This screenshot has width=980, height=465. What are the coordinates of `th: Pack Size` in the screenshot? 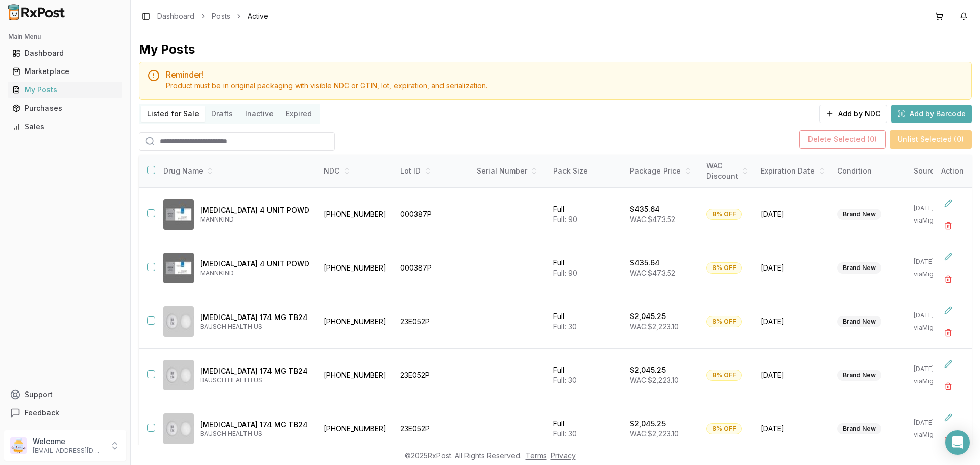 It's located at (585, 171).